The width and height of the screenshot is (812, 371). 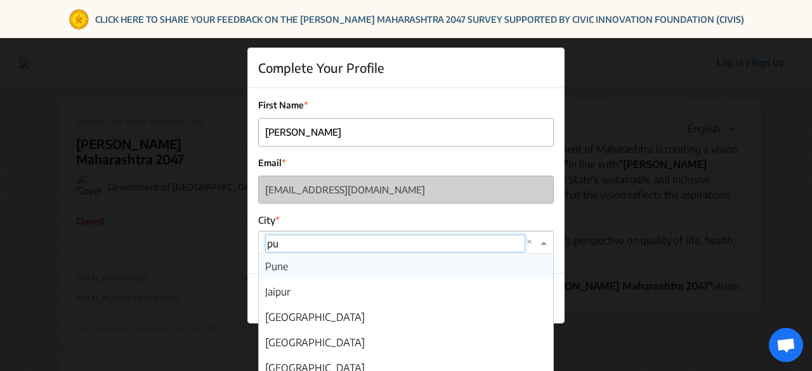 I want to click on label: First Name, so click(x=406, y=105).